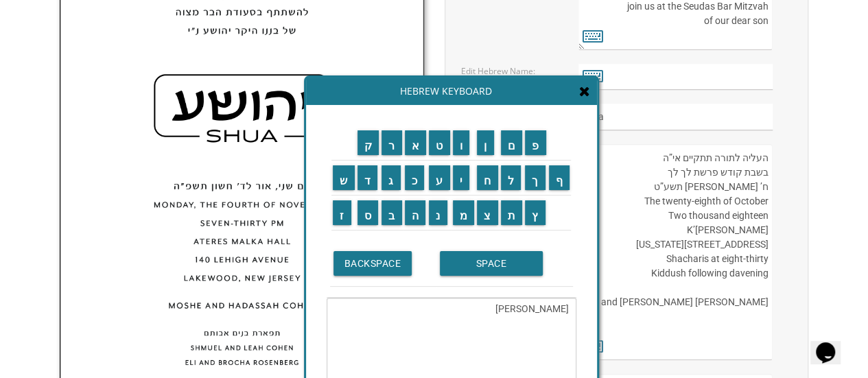 This screenshot has height=378, width=868. I want to click on input: ש, so click(344, 178).